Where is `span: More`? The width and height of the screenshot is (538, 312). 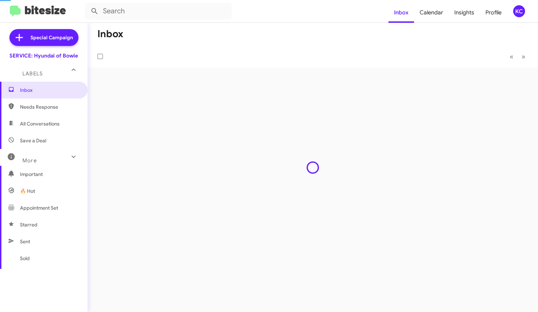
span: More is located at coordinates (29, 160).